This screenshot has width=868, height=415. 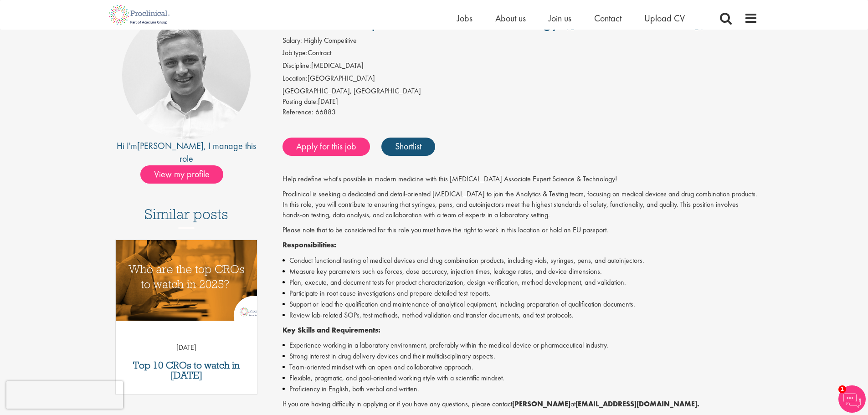 I want to click on a: Link to a post, so click(x=186, y=280).